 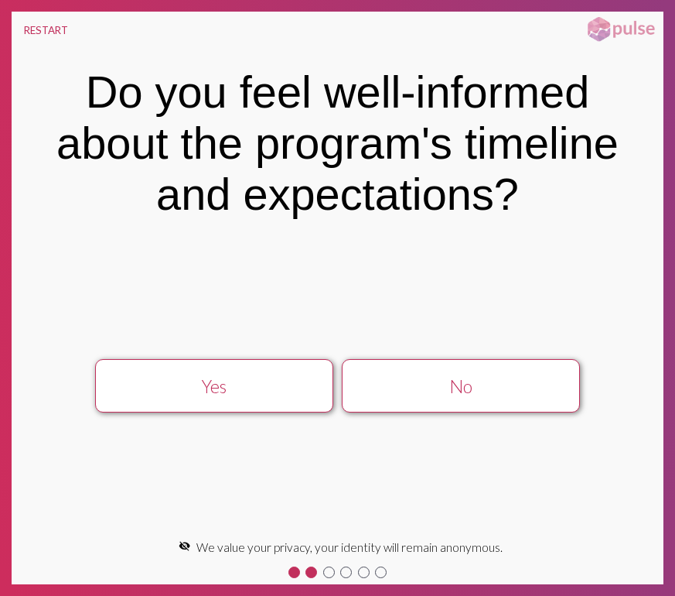 I want to click on button: Yes, so click(x=214, y=385).